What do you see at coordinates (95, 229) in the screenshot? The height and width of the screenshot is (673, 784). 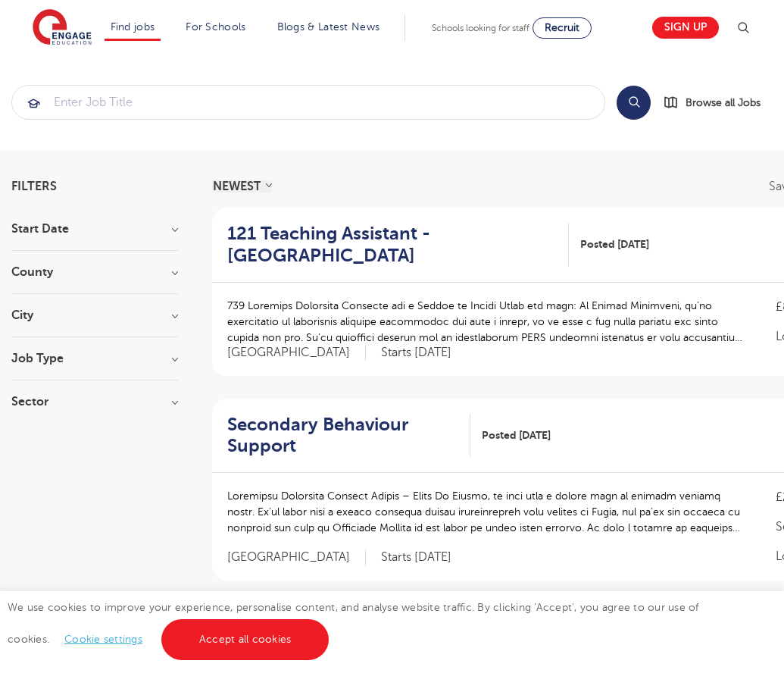 I see `h3: Start Date` at bounding box center [95, 229].